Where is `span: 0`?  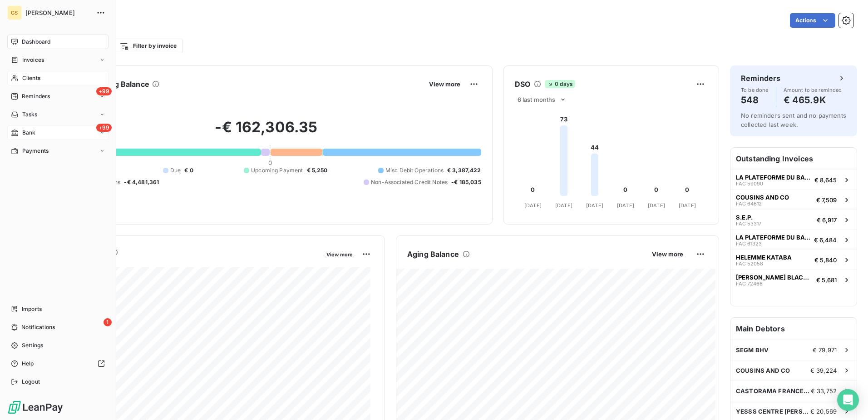 span: 0 is located at coordinates (270, 163).